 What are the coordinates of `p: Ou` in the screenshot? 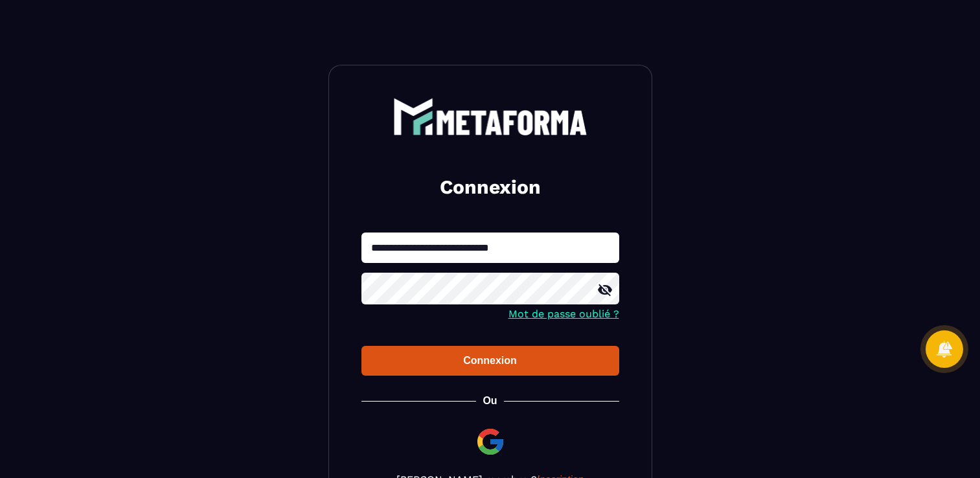 It's located at (490, 401).